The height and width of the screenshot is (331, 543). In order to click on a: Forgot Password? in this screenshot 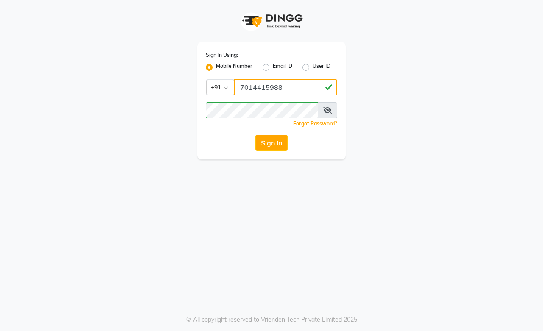, I will do `click(315, 123)`.